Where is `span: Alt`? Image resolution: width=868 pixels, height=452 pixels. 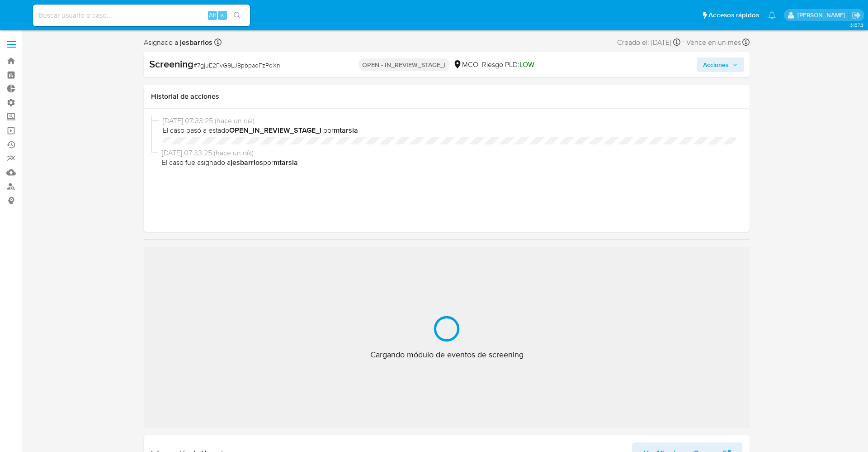 span: Alt is located at coordinates (213, 15).